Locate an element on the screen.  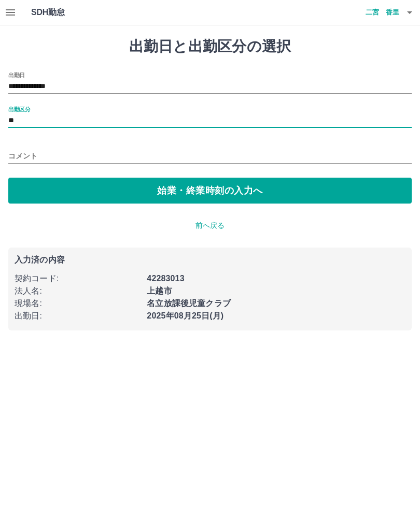
label: 出勤区分 is located at coordinates (19, 108).